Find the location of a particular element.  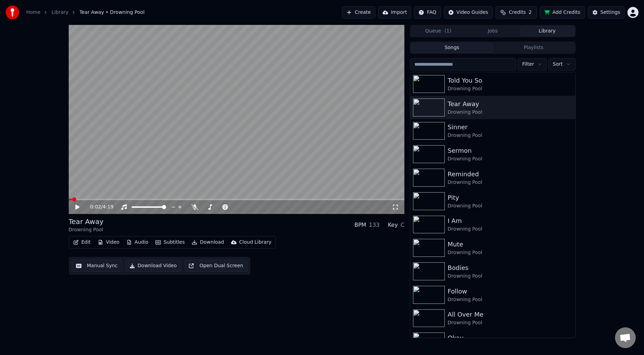

div: Settings is located at coordinates (610, 12).